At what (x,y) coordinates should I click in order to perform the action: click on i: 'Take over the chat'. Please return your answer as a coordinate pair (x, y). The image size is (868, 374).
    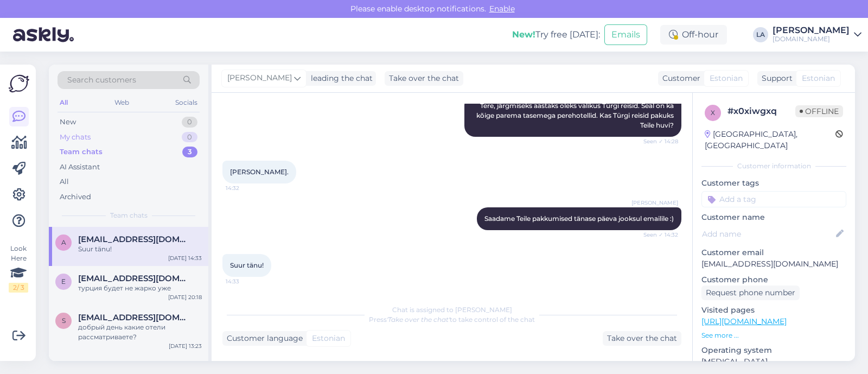
    Looking at the image, I should click on (418, 319).